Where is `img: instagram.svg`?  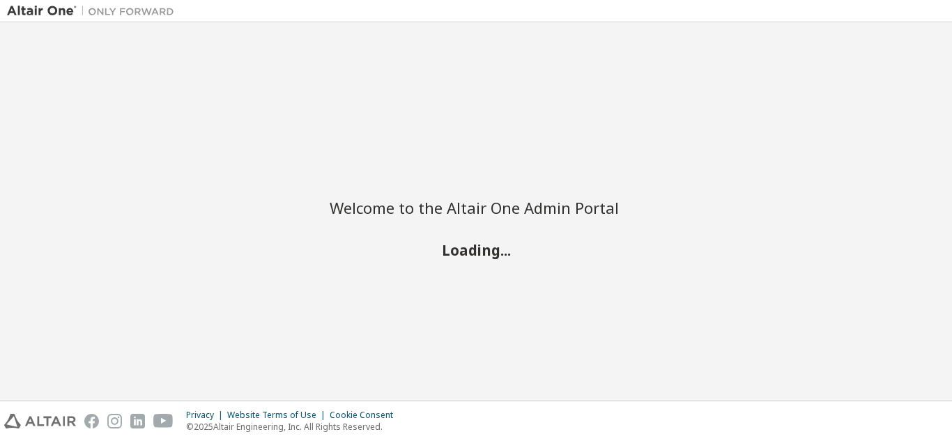
img: instagram.svg is located at coordinates (114, 421).